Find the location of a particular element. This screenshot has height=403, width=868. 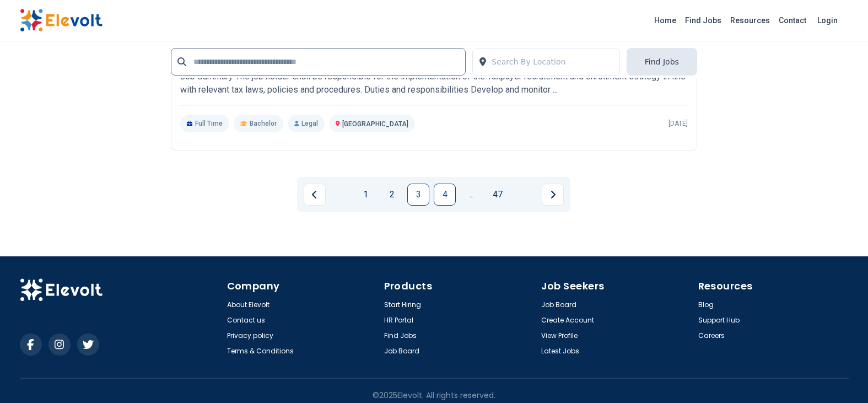

div: Chat Widget is located at coordinates (840, 377).